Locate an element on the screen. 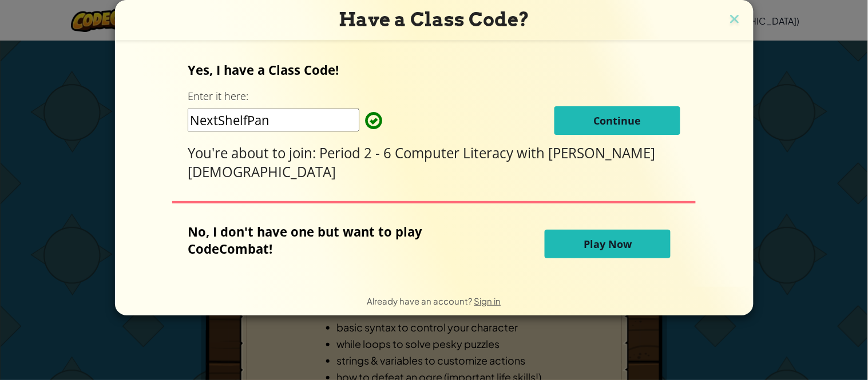  label: Enter it here: is located at coordinates (218, 96).